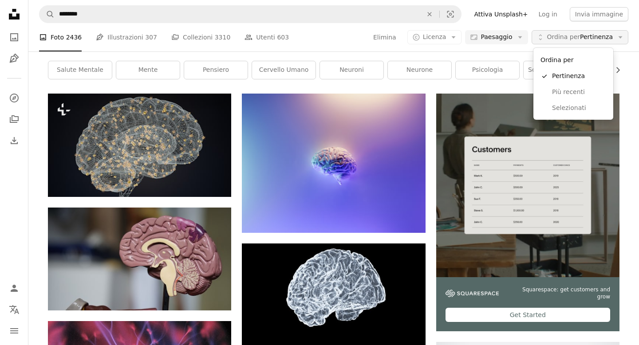  What do you see at coordinates (564, 37) in the screenshot?
I see `span: Ordina per` at bounding box center [564, 37].